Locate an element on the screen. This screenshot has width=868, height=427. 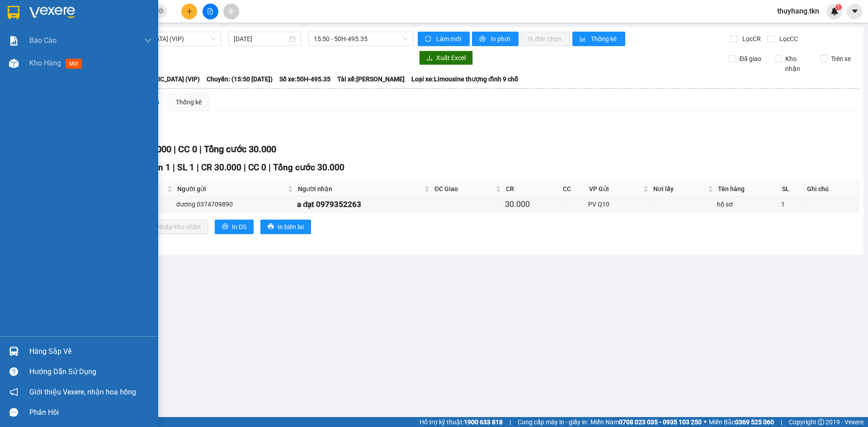
span: In phơi is located at coordinates (501, 39).